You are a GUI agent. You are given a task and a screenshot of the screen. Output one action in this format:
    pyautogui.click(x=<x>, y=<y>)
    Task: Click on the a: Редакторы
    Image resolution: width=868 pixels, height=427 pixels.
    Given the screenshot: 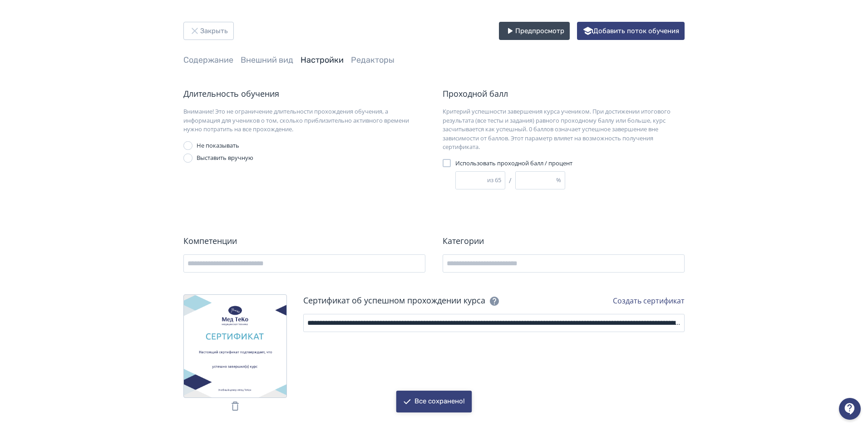 What is the action you would take?
    pyautogui.click(x=373, y=60)
    